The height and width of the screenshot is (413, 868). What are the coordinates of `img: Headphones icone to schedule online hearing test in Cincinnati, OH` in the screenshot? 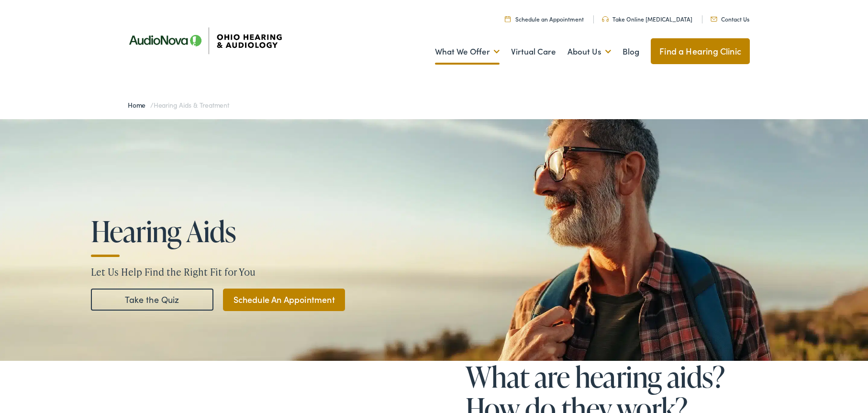 It's located at (605, 19).